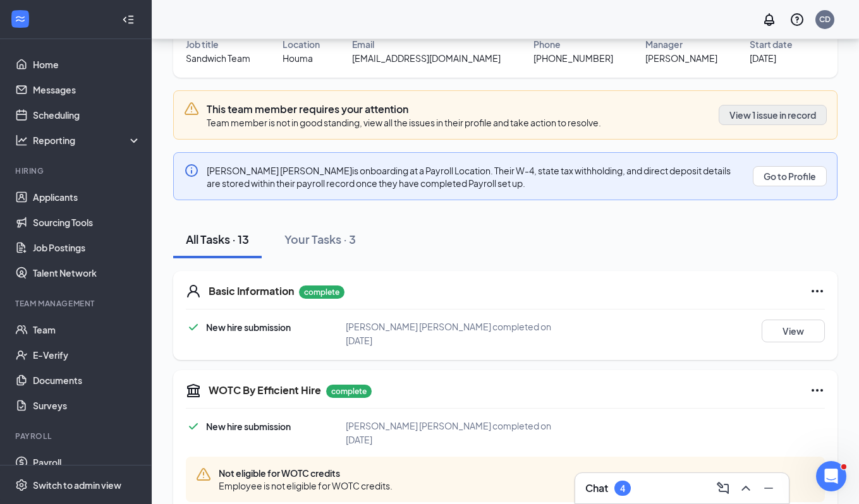 This screenshot has height=504, width=859. Describe the element at coordinates (77, 485) in the screenshot. I see `div: Switch to admin view` at that location.